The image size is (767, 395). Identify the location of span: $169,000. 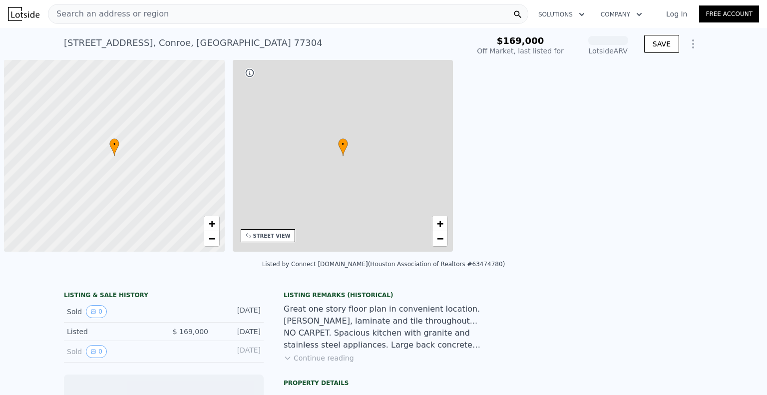
(521, 40).